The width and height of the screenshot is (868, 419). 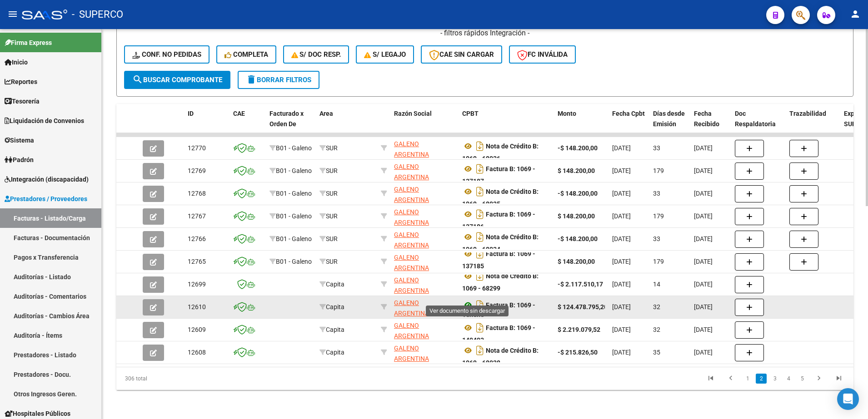 What do you see at coordinates (28, 43) in the screenshot?
I see `span: Firma Express` at bounding box center [28, 43].